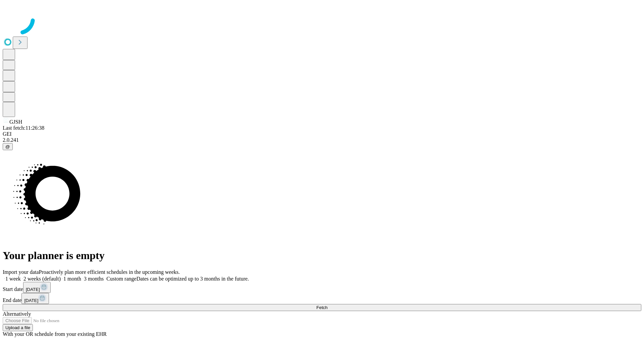 This screenshot has height=362, width=644. Describe the element at coordinates (72, 278) in the screenshot. I see `span: 1 month` at that location.